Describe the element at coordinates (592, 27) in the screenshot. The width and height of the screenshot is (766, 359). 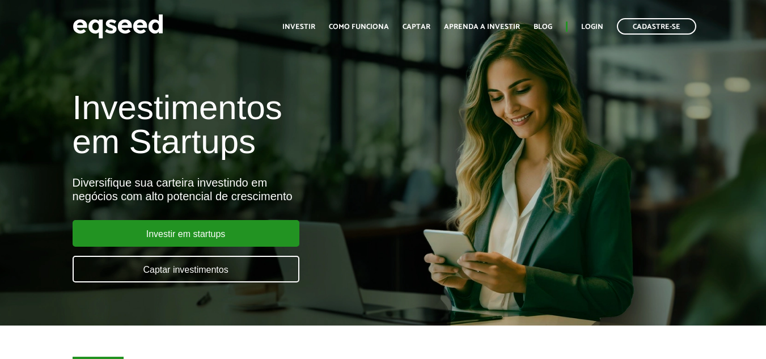
I see `a: Login` at that location.